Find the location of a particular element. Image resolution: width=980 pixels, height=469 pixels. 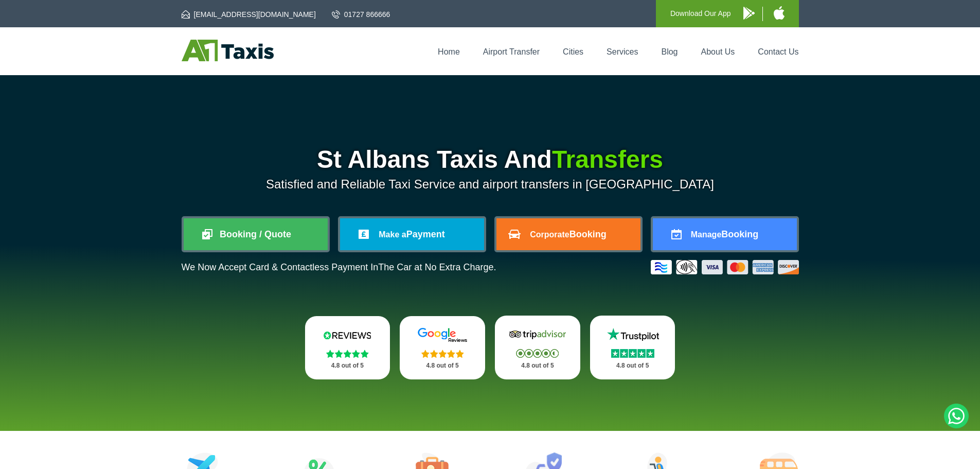

img: Trustpilot is located at coordinates (633, 334).